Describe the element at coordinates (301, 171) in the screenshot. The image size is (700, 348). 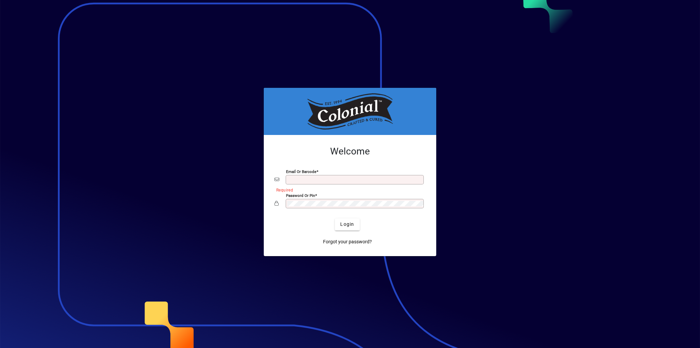
I see `mat-label: Email or Barcode` at that location.